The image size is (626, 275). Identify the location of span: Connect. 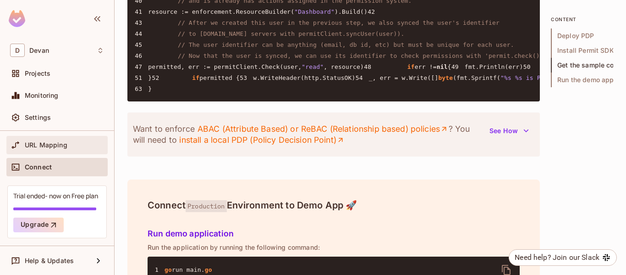
(38, 167).